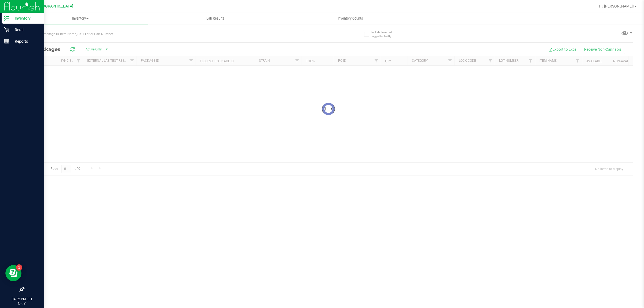  What do you see at coordinates (350, 18) in the screenshot?
I see `span: Inventory Counts` at bounding box center [350, 18].